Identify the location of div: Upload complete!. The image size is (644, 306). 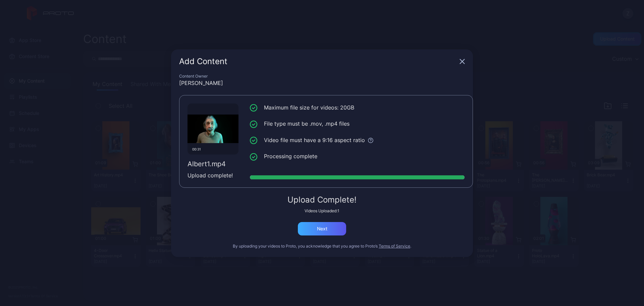
(213, 175).